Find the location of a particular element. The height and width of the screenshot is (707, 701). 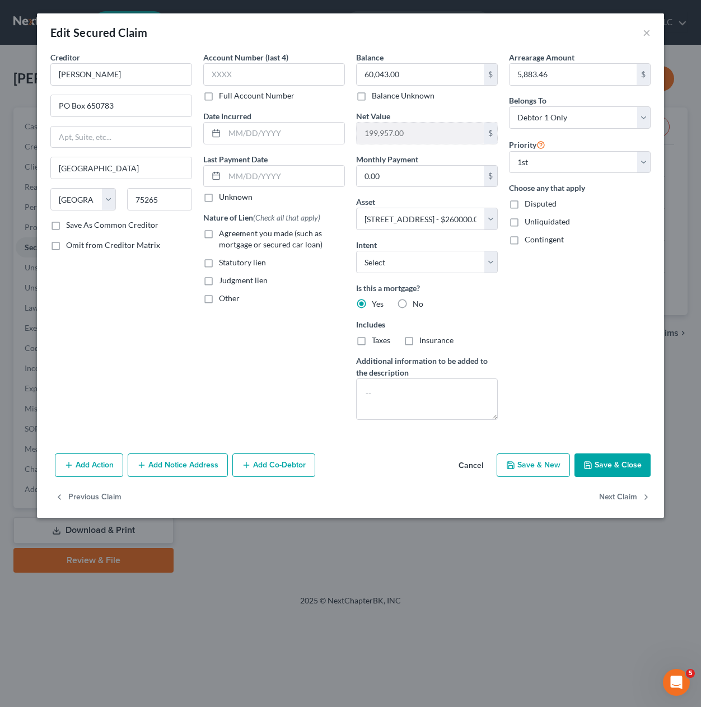

button: Add Action is located at coordinates (89, 465).